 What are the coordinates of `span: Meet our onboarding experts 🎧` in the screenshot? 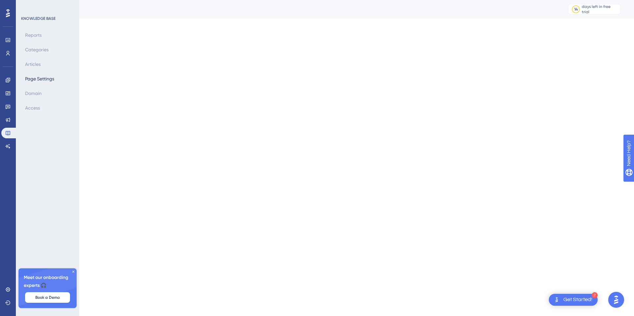 It's located at (48, 281).